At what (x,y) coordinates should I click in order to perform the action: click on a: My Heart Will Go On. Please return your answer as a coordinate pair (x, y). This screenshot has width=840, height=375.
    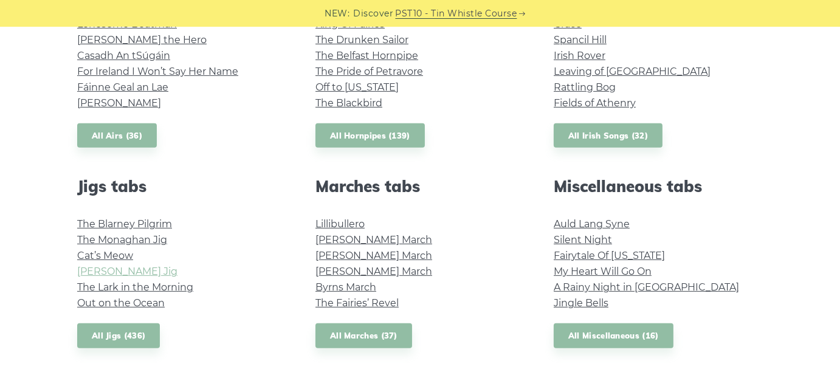
    Looking at the image, I should click on (602, 271).